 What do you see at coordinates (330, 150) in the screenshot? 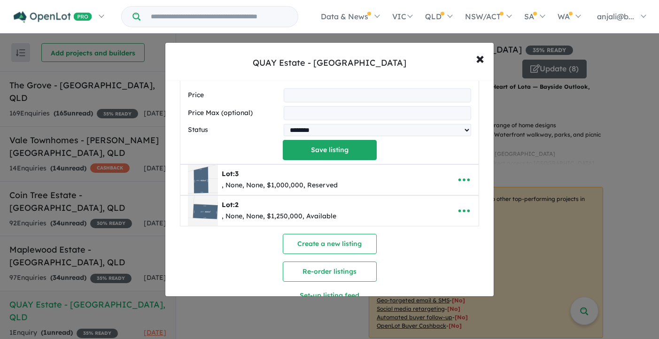
I see `button: Save listing` at bounding box center [330, 150].